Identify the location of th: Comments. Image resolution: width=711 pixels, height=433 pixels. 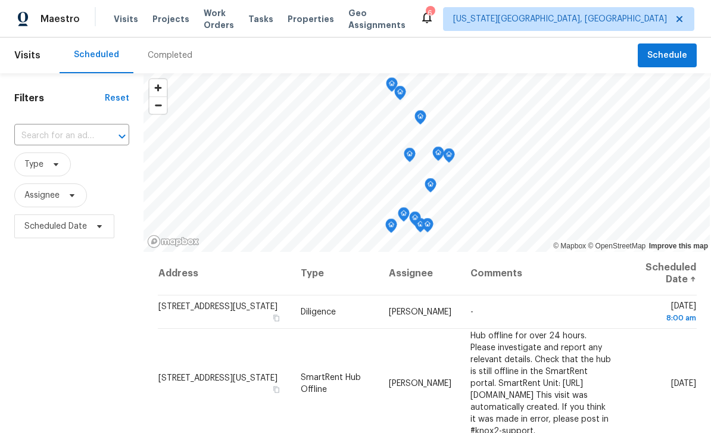
(541, 273).